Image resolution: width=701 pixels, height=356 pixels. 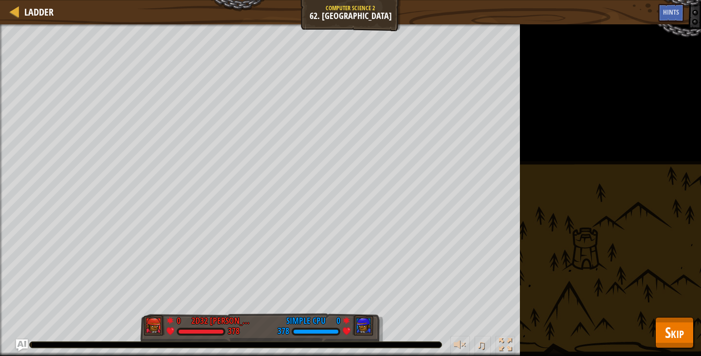 What do you see at coordinates (36, 12) in the screenshot?
I see `a: Ladder` at bounding box center [36, 12].